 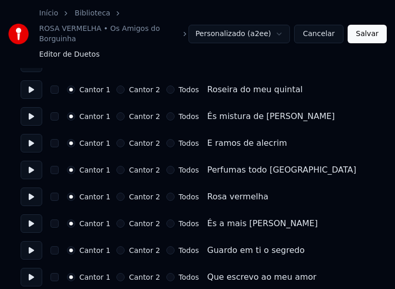 What do you see at coordinates (318, 34) in the screenshot?
I see `button: Cancelar` at bounding box center [318, 34].